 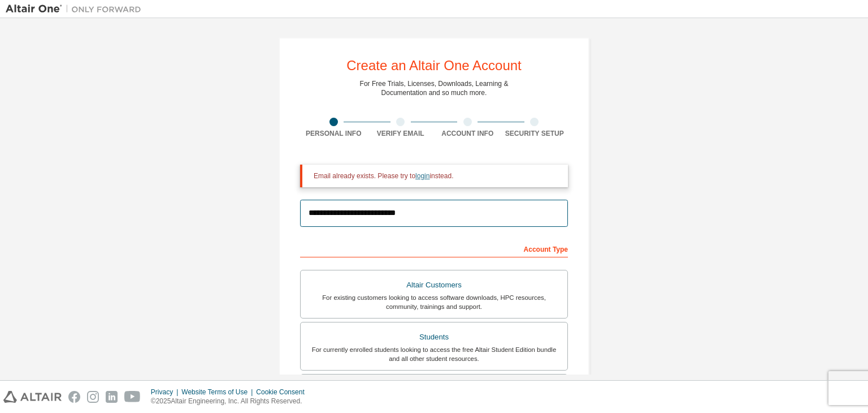 What do you see at coordinates (422, 176) in the screenshot?
I see `a: login` at bounding box center [422, 176].